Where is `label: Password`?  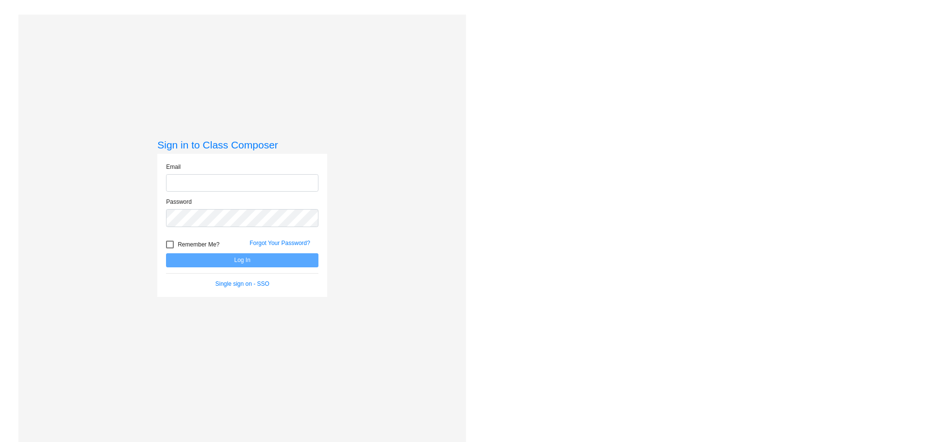
label: Password is located at coordinates (179, 202).